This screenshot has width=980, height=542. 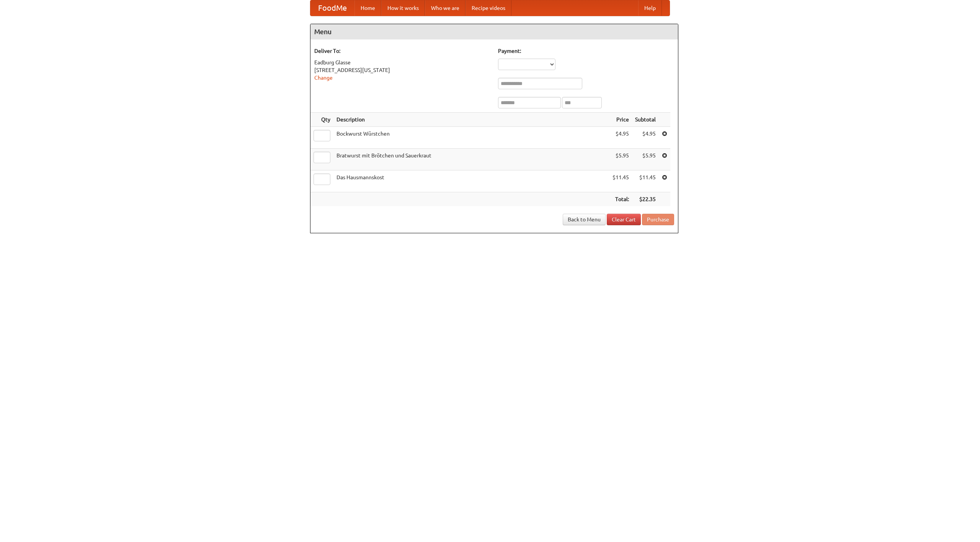 What do you see at coordinates (472, 159) in the screenshot?
I see `td: Bratwurst mit Brötchen und Sauerkraut` at bounding box center [472, 159].